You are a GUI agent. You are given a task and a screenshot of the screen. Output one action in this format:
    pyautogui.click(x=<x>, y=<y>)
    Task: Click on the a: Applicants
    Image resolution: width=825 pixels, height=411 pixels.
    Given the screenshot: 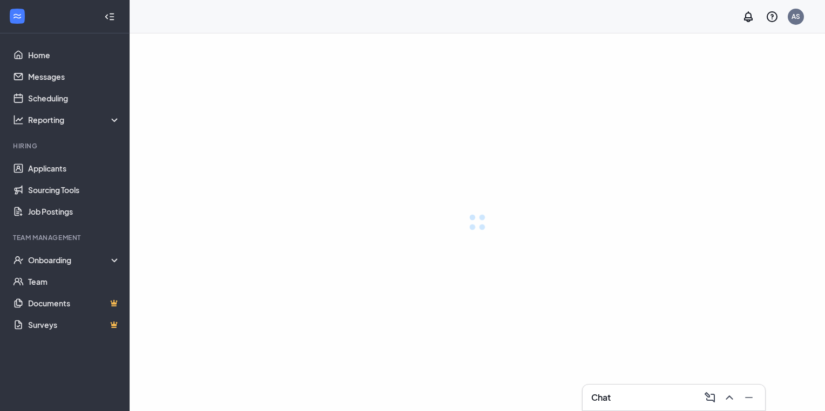 What is the action you would take?
    pyautogui.click(x=74, y=168)
    